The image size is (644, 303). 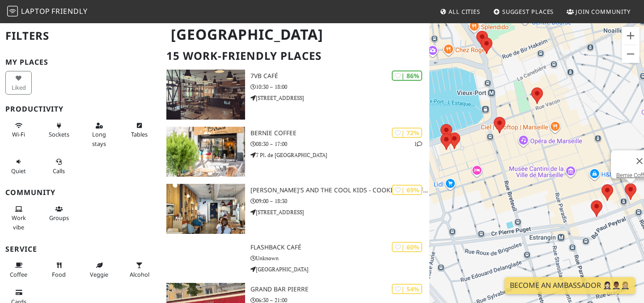 I want to click on h3: Bernie Coffee, so click(x=340, y=133).